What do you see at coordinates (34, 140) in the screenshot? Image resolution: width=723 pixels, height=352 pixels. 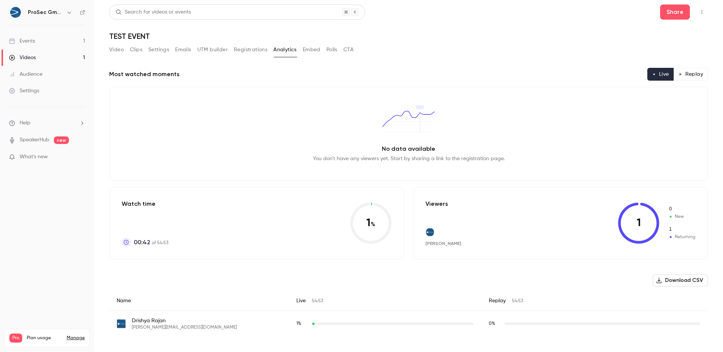 I see `a: SpeakerHub` at bounding box center [34, 140].